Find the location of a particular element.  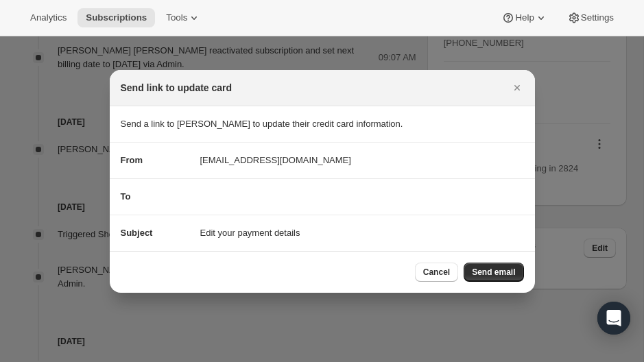

span: Tools is located at coordinates (176, 18).